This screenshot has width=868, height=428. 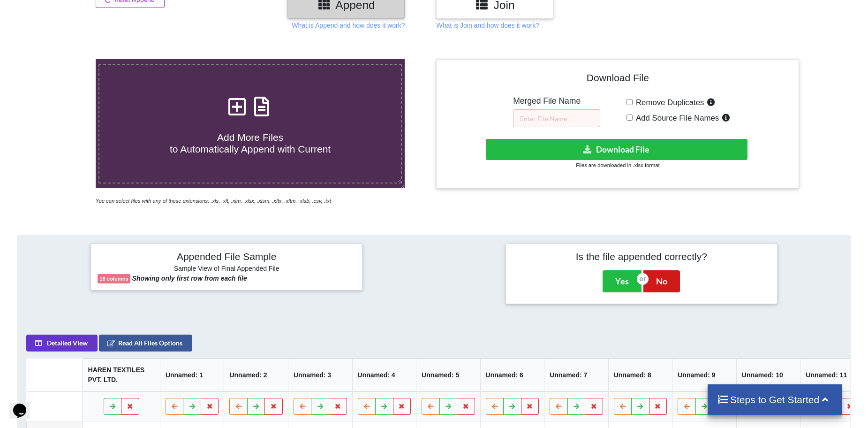 I want to click on h6: Sample View of Final Appended File, so click(x=227, y=270).